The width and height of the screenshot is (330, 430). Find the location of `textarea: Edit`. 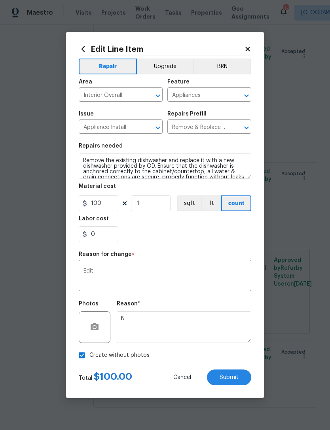

textarea: Edit is located at coordinates (165, 277).